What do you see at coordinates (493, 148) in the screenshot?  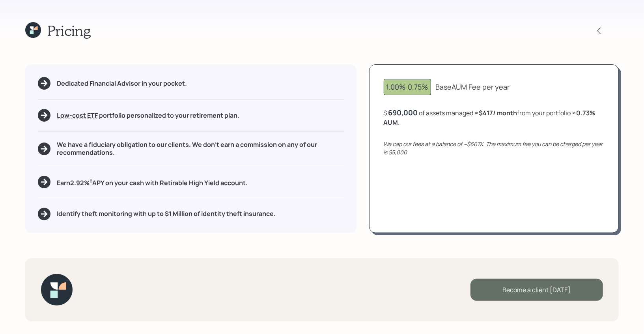 I see `i: We cap our fees at a balance of ~$667K. The maximum fee you can be charged per year is $5,000` at bounding box center [493, 148].